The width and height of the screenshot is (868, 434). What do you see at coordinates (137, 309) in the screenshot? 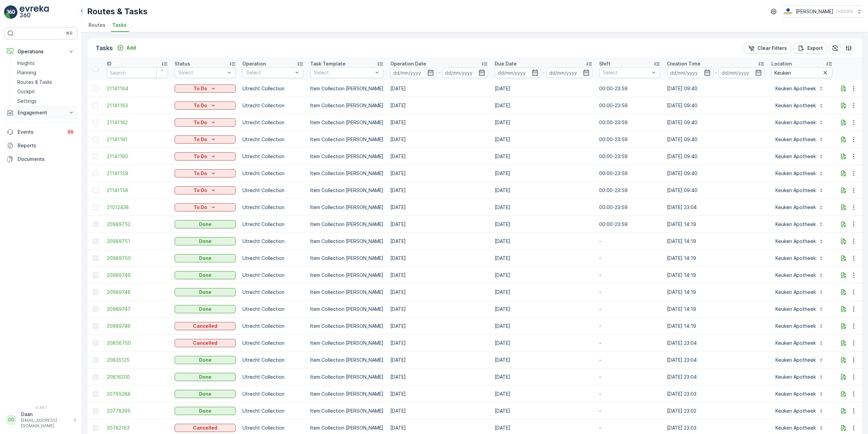
I see `a: 20989747` at bounding box center [137, 309].